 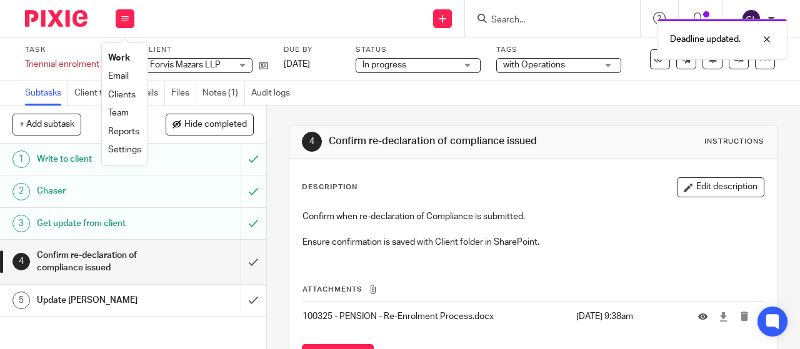 I want to click on div: Triennial enrolment 01/11/2025, so click(x=76, y=64).